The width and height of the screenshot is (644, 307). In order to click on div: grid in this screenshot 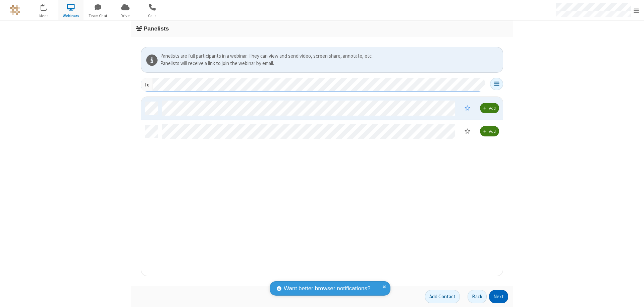, I will do `click(323, 187)`.